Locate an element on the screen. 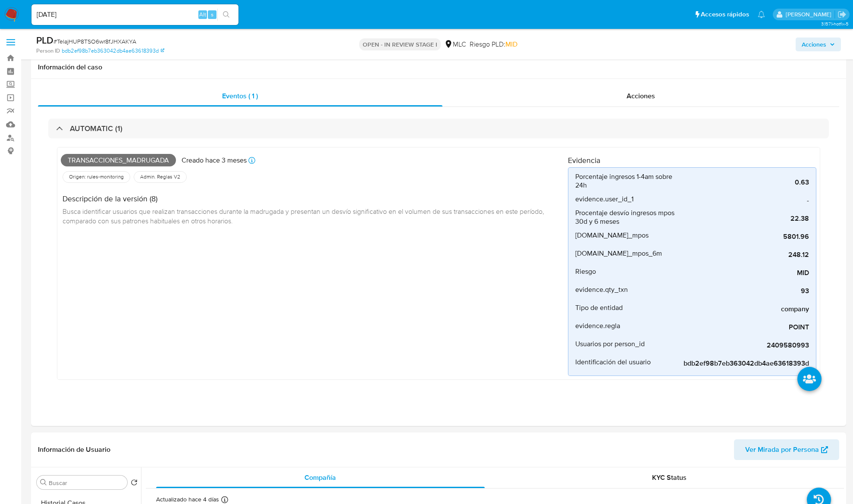  input: Buscar usuario o caso... is located at coordinates (135, 15).